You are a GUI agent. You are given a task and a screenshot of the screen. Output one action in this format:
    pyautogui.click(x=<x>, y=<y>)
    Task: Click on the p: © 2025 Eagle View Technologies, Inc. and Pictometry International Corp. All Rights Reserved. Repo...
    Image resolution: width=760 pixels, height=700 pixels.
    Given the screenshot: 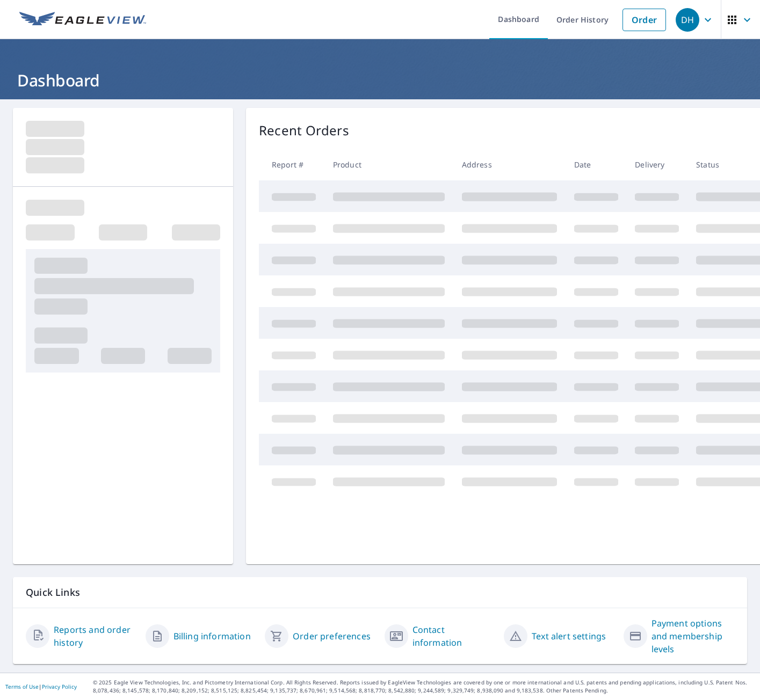 What is the action you would take?
    pyautogui.click(x=424, y=687)
    